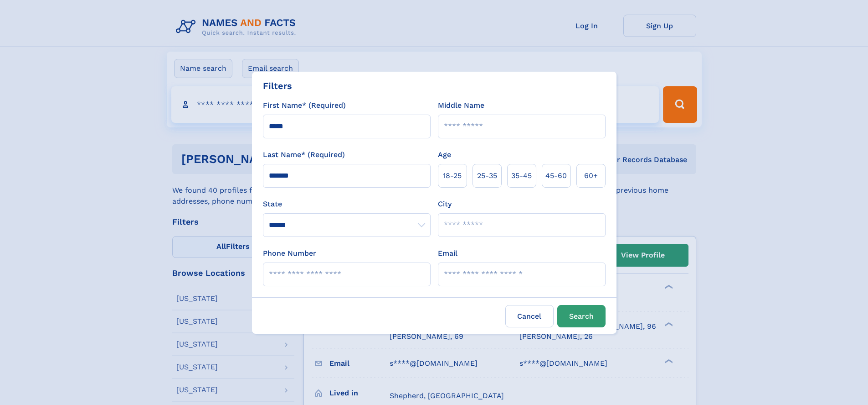 The height and width of the screenshot is (405, 868). I want to click on button: Search, so click(581, 316).